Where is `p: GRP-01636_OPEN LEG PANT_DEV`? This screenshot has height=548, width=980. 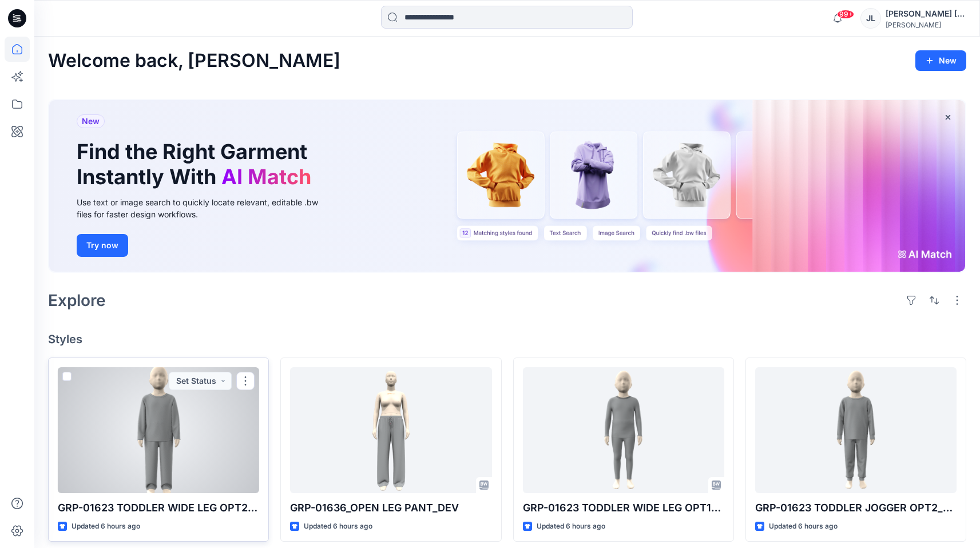
p: GRP-01636_OPEN LEG PANT_DEV is located at coordinates (391, 508).